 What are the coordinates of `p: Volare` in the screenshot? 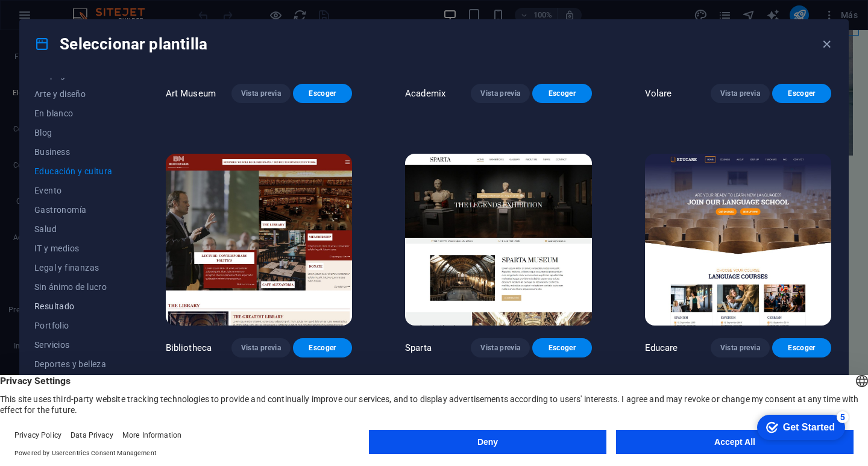 It's located at (658, 94).